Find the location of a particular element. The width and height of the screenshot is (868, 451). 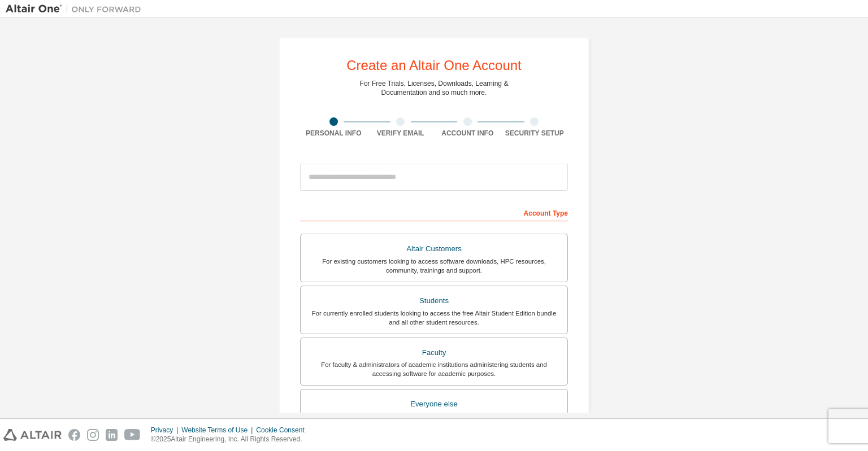

div: For currently enrolled students looking to access the free Altair Student Edition bundle and all ... is located at coordinates (434, 318).